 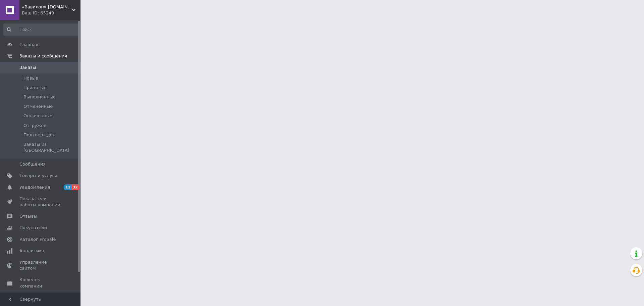 I want to click on span: Показатели работы компании, so click(x=40, y=202).